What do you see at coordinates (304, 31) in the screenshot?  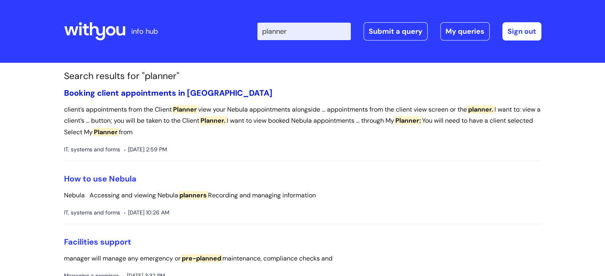 I see `input: Search` at bounding box center [304, 31].